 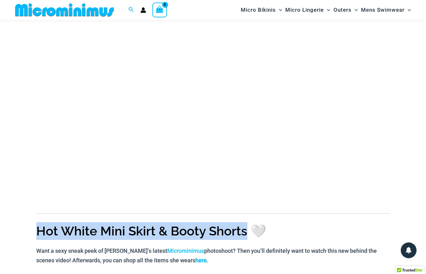 What do you see at coordinates (213, 231) in the screenshot?
I see `h1: Hot White Mini Skirt & Booty Shorts 🤍` at bounding box center [213, 231].